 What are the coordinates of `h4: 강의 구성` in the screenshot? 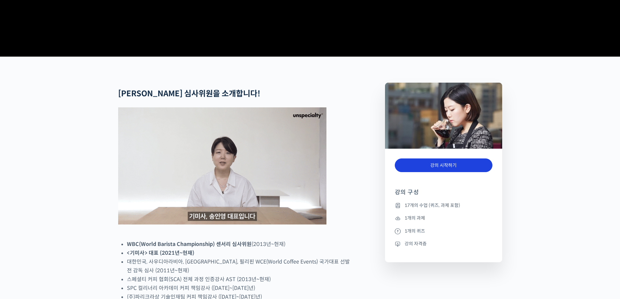 It's located at (444, 195).